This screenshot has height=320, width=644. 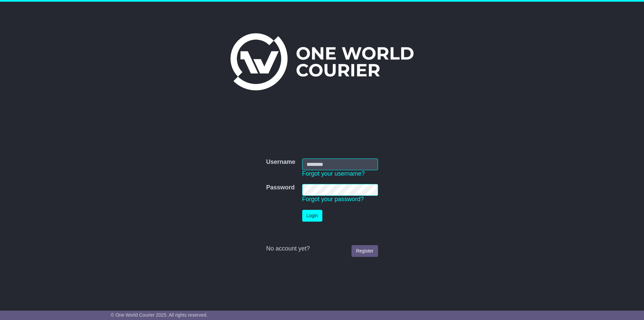 I want to click on span: © One World Courier 2025. All rights reserved., so click(x=159, y=314).